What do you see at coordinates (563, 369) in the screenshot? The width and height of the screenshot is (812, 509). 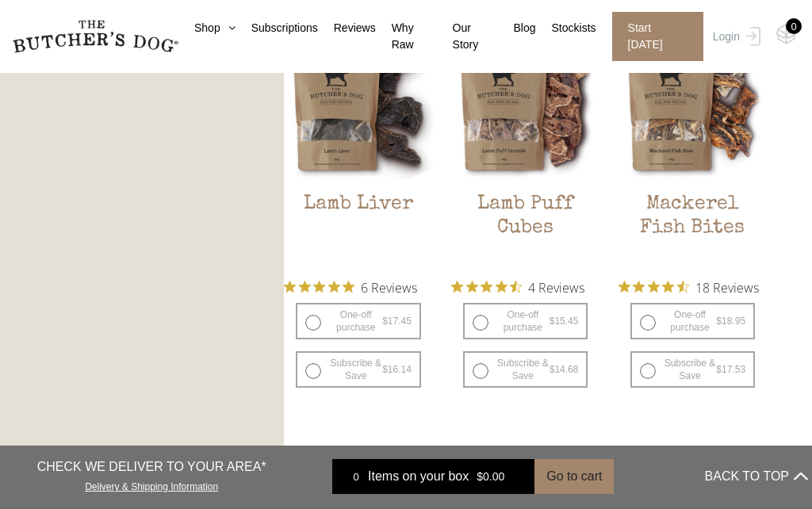 I see `bdi: 14.68` at bounding box center [563, 369].